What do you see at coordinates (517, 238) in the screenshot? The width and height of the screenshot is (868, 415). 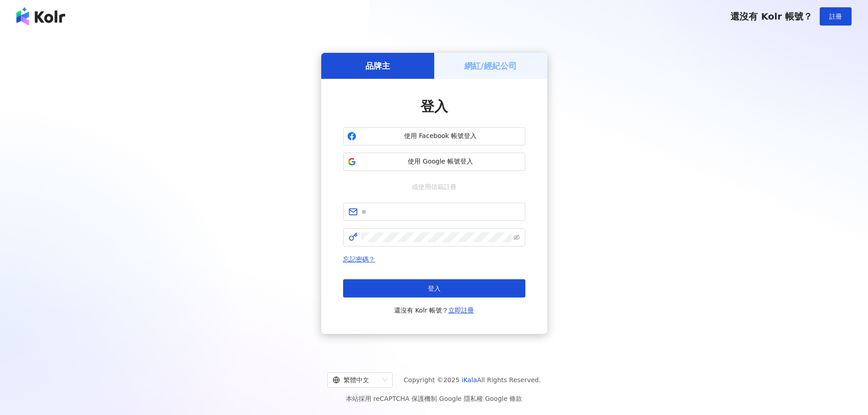 I see `span: eye-invisible` at bounding box center [517, 238].